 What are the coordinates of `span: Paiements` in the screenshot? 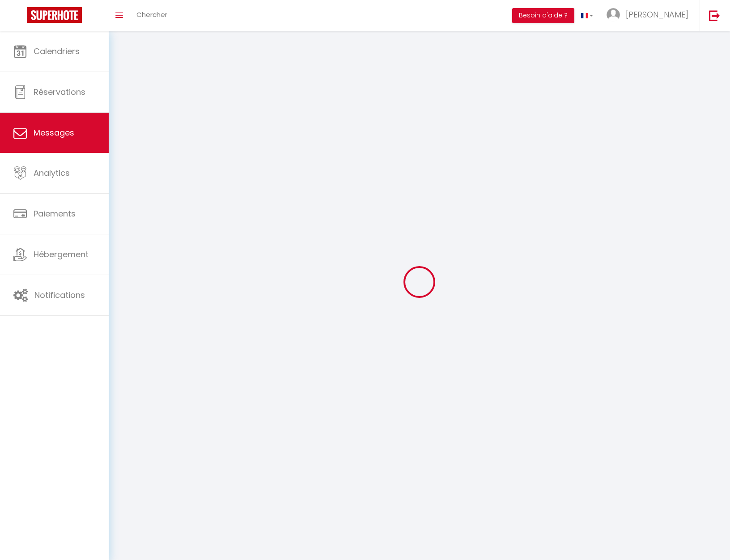 It's located at (55, 213).